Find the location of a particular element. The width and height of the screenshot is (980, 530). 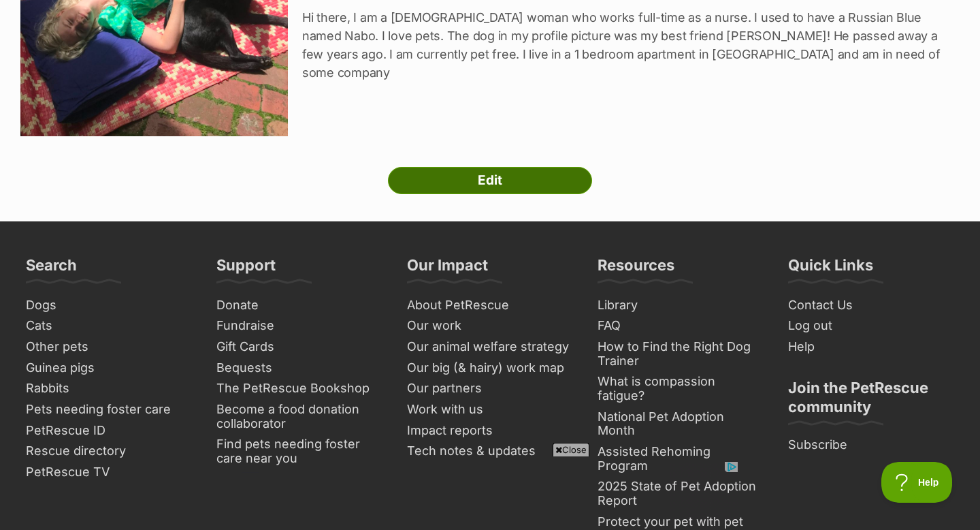

a: Dogs is located at coordinates (109, 305).